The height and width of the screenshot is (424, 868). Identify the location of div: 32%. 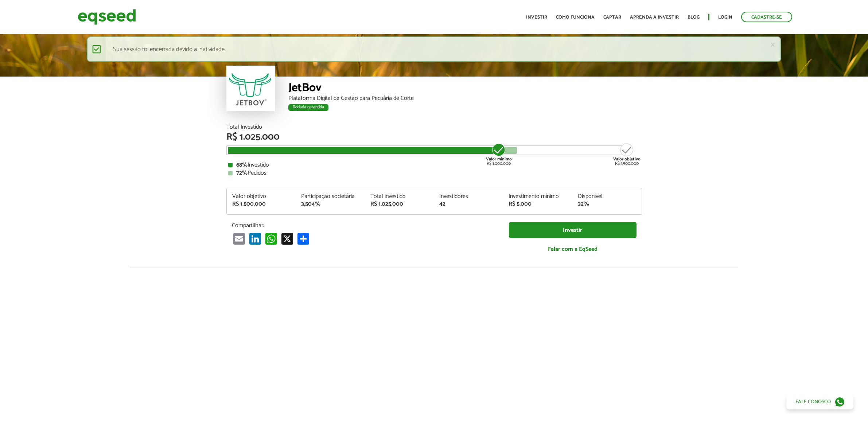
(607, 205).